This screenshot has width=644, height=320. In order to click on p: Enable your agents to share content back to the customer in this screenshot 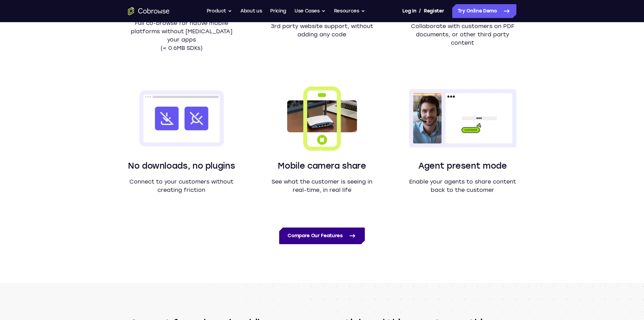, I will do `click(462, 186)`.